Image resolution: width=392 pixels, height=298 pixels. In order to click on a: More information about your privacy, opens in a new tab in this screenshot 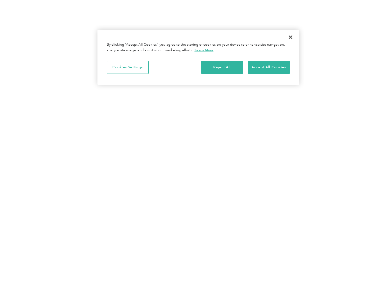, I will do `click(204, 50)`.